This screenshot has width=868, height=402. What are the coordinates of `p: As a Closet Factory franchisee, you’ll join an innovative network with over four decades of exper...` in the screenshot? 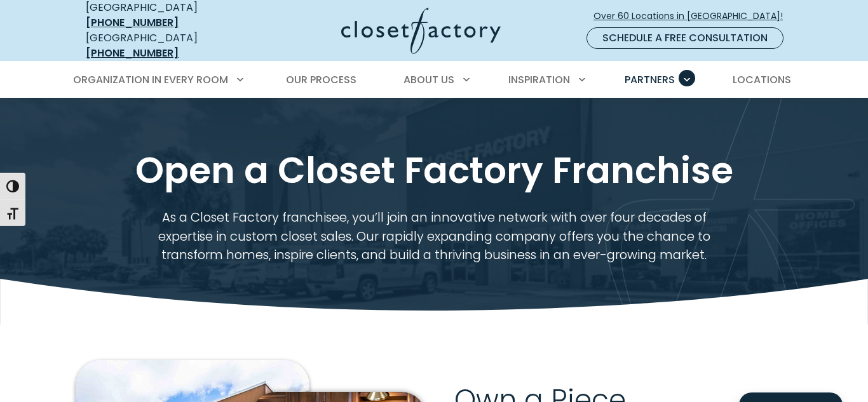 It's located at (434, 236).